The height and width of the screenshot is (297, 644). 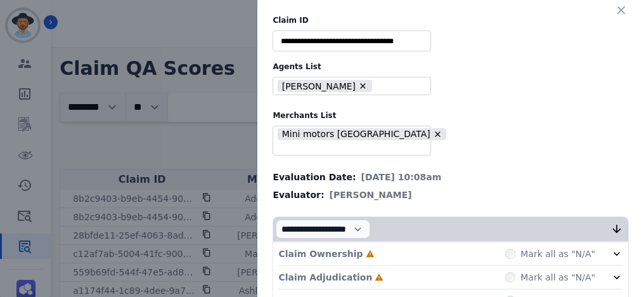 I want to click on label: Agents List, so click(x=451, y=66).